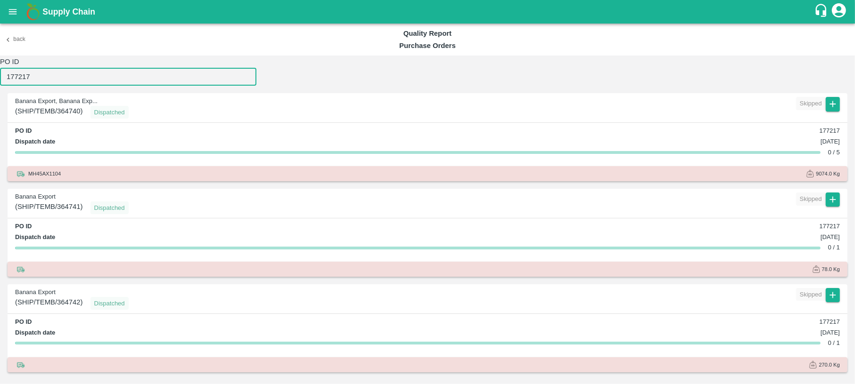 This screenshot has height=384, width=855. I want to click on div: account of current user, so click(839, 12).